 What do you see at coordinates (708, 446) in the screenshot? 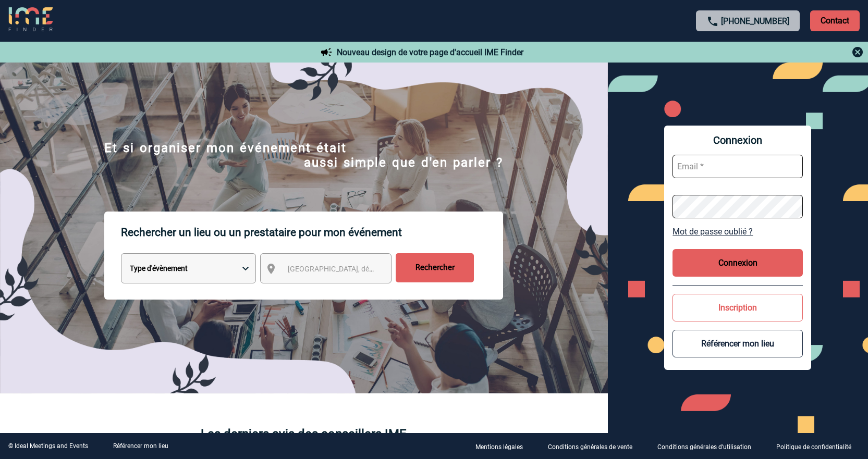
I see `a: Conditions générales d'utilisation` at bounding box center [708, 446].